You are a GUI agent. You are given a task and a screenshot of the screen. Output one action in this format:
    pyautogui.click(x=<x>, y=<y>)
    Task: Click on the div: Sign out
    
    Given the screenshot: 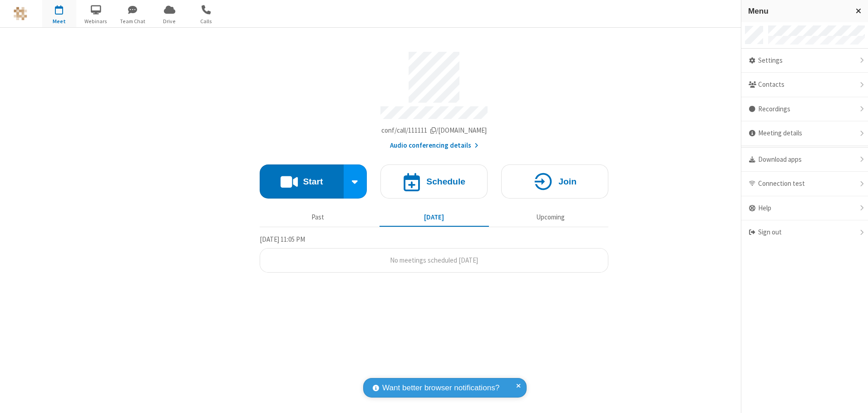 What is the action you would take?
    pyautogui.click(x=804, y=233)
    